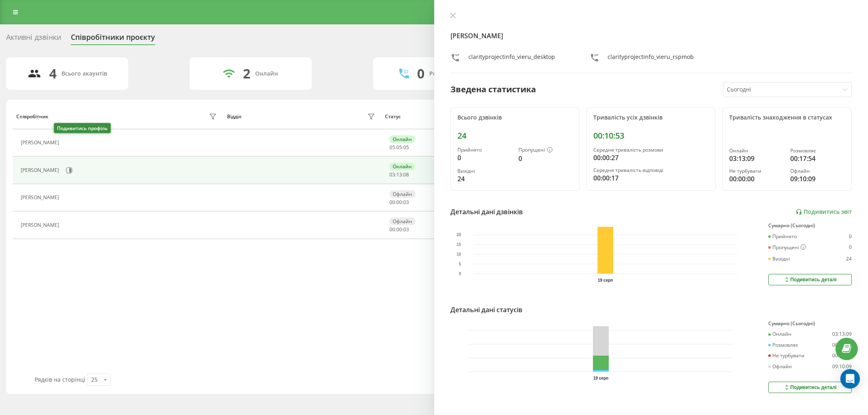 This screenshot has height=415, width=868. I want to click on span: 08, so click(406, 174).